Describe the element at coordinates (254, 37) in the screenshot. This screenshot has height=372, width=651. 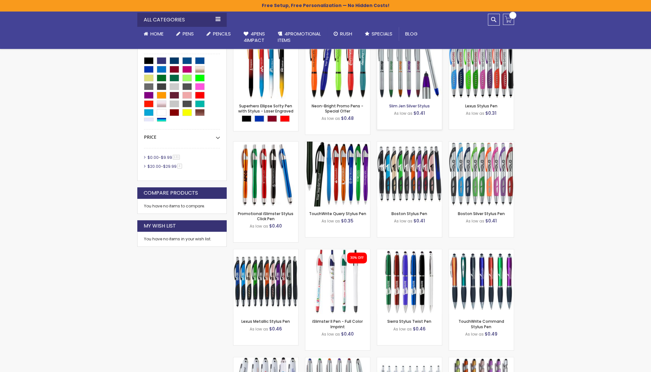
I see `a: 4Pens4impact` at that location.